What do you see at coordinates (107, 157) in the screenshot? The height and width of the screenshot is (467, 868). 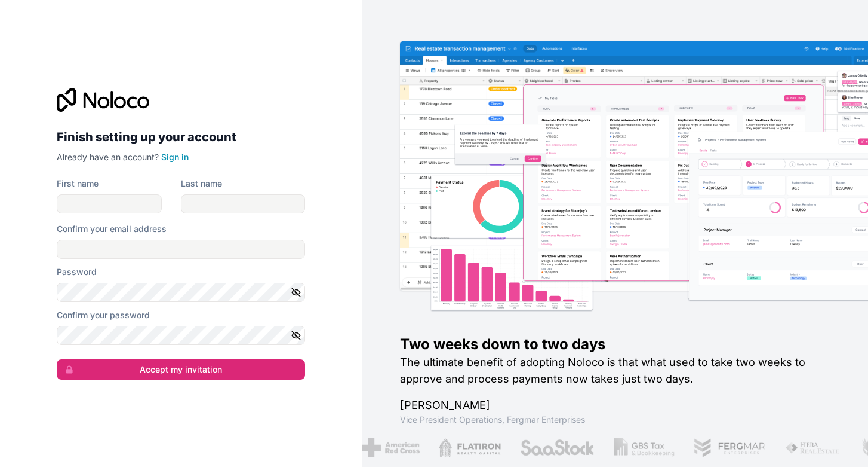 I see `span: Already have an account?` at bounding box center [107, 157].